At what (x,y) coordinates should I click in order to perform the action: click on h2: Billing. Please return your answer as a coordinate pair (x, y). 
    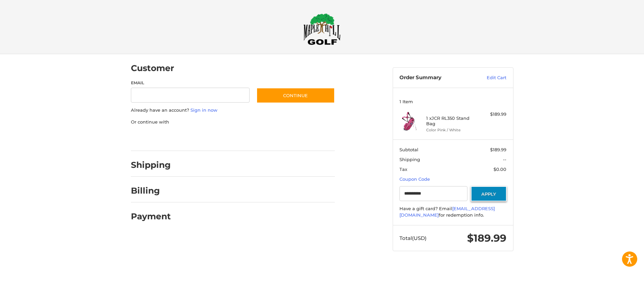
    Looking at the image, I should click on (150, 191).